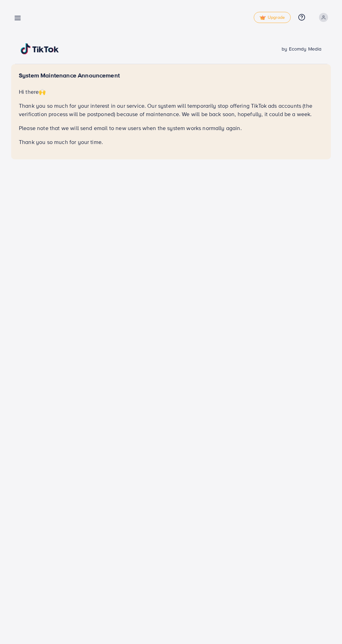 This screenshot has height=644, width=342. I want to click on span: by Ecomdy Media, so click(302, 49).